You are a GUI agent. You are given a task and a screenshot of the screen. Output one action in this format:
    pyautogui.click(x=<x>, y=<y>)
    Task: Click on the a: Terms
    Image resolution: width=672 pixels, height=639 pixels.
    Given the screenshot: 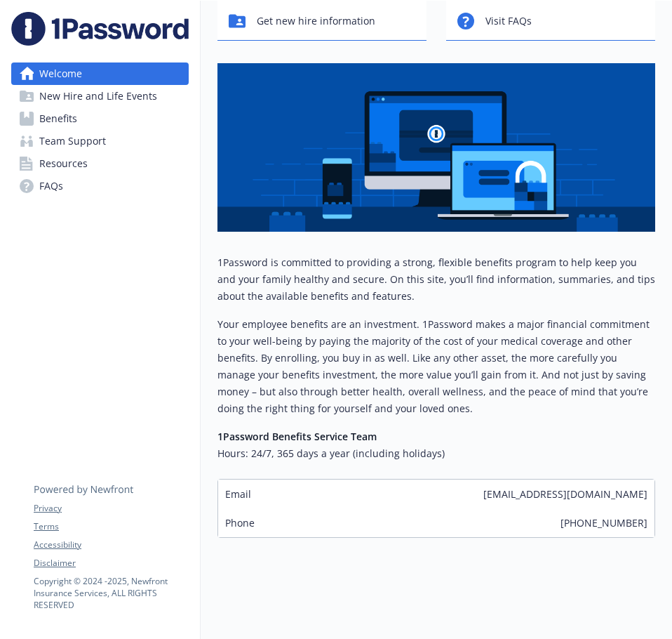 What is the action you would take?
    pyautogui.click(x=111, y=526)
    